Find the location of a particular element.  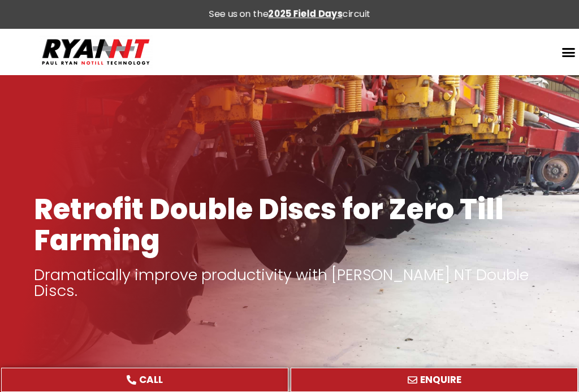

img: Ryan NT logo is located at coordinates (96, 52).